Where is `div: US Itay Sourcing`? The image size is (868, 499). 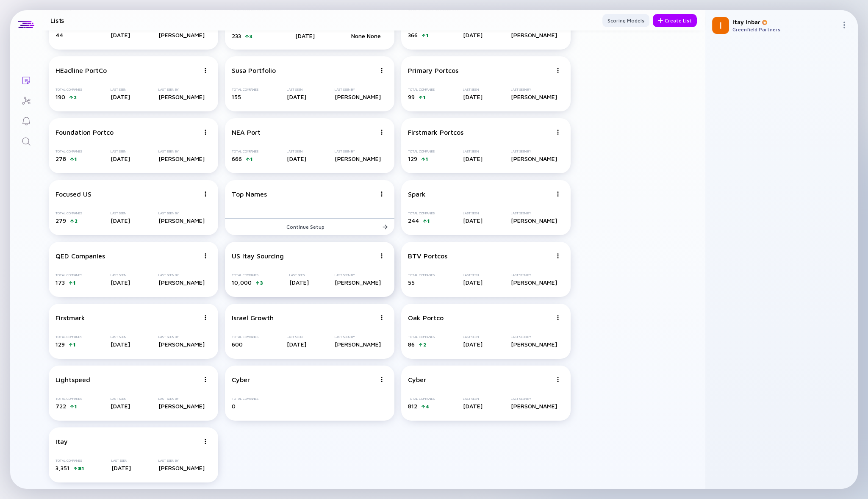 div: US Itay Sourcing is located at coordinates (257, 256).